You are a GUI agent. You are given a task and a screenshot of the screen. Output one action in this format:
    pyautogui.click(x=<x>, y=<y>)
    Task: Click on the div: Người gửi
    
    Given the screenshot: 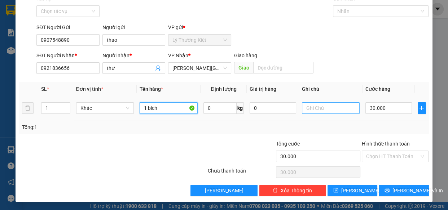 What is the action you would take?
    pyautogui.click(x=134, y=27)
    